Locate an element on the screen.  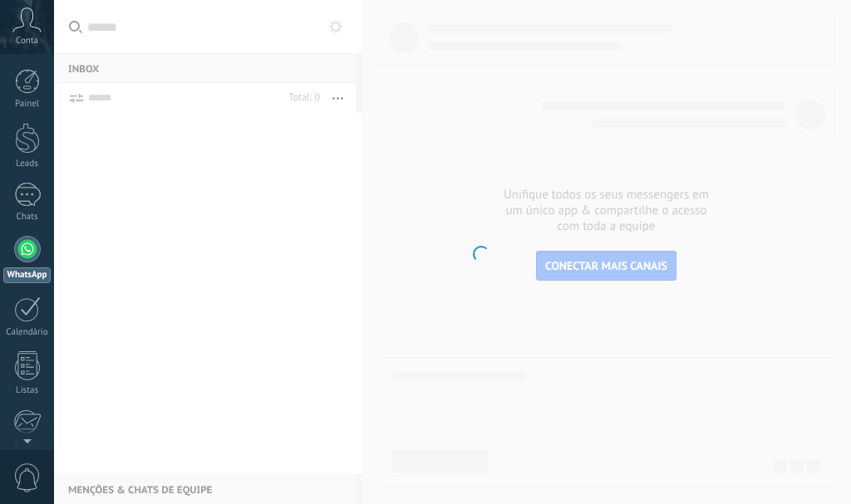
div: Chats is located at coordinates (27, 217).